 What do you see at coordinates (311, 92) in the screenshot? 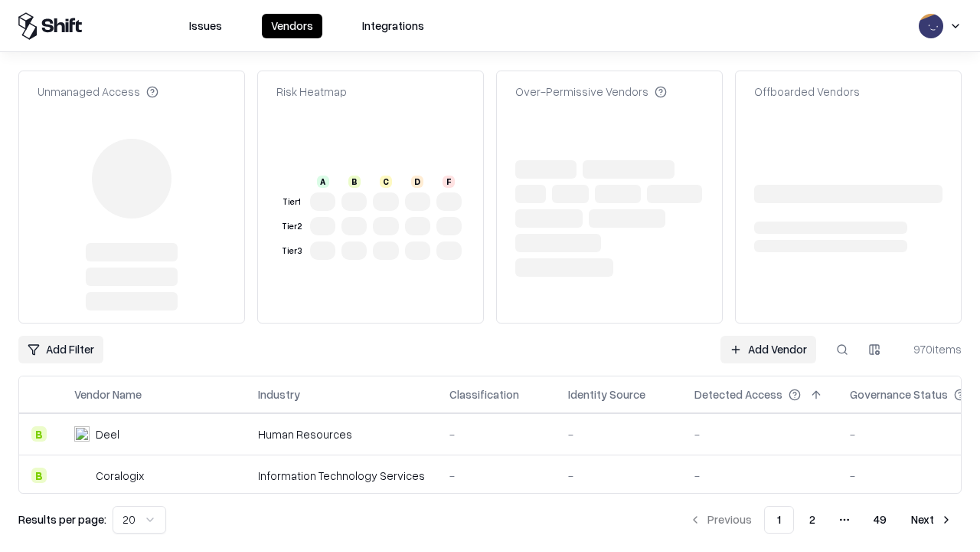
I see `div: Risk Heatmap` at bounding box center [311, 92].